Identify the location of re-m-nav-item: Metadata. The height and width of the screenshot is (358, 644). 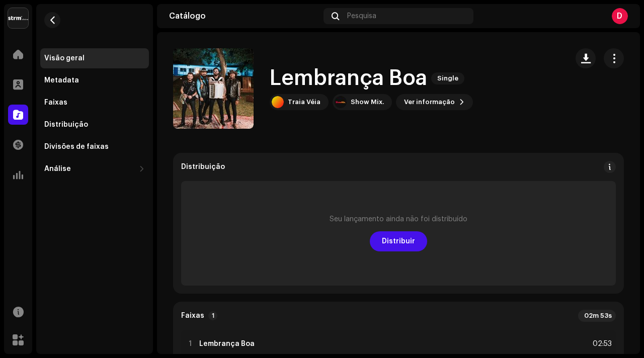
(94, 80).